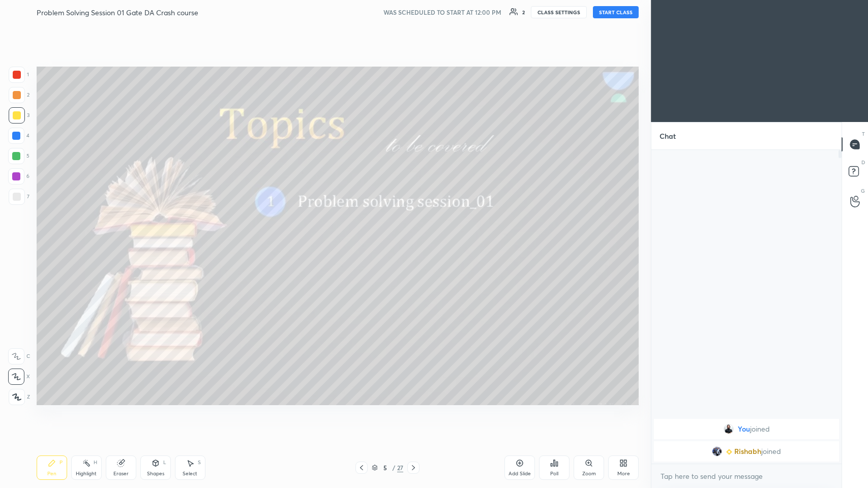 This screenshot has width=868, height=488. Describe the element at coordinates (728, 429) in the screenshot. I see `img: e00dc300a4f7444a955e410797683dbd.jpg` at that location.